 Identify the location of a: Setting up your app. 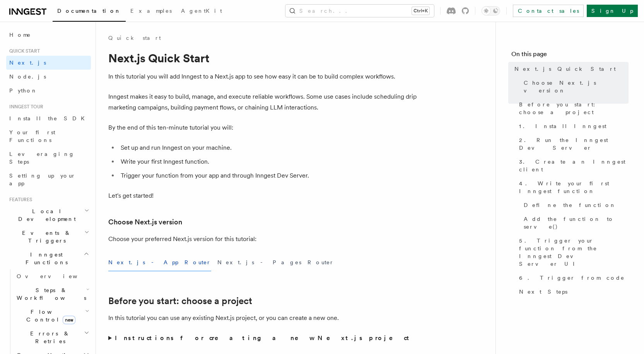
(48, 180).